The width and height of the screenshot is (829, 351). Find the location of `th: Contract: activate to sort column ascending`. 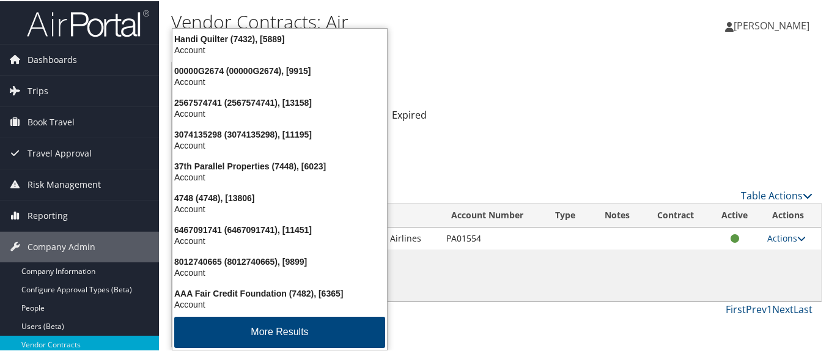

th: Contract: activate to sort column ascending is located at coordinates (675, 214).